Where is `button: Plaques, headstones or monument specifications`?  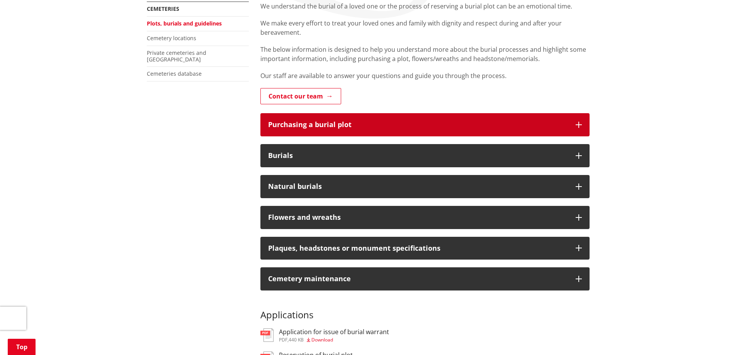
button: Plaques, headstones or monument specifications is located at coordinates (425, 248).